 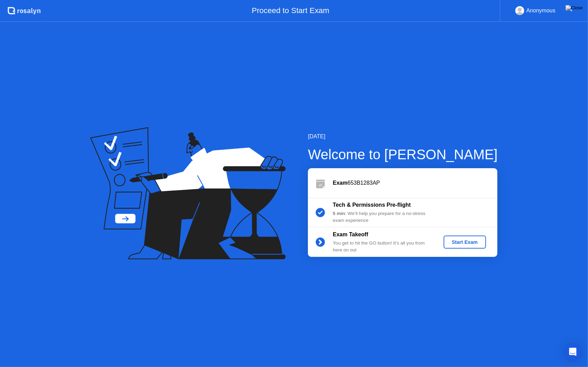 What do you see at coordinates (572, 352) in the screenshot?
I see `div: Open Intercom Messenger` at bounding box center [572, 352].